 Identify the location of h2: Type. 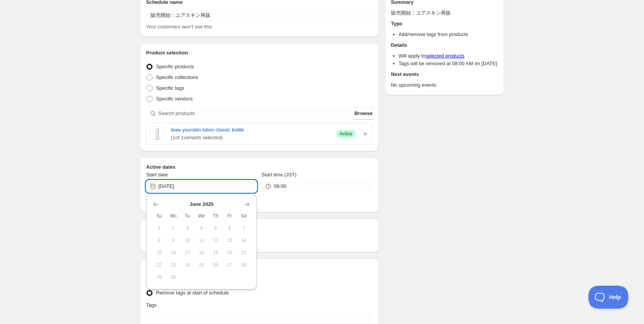
(444, 24).